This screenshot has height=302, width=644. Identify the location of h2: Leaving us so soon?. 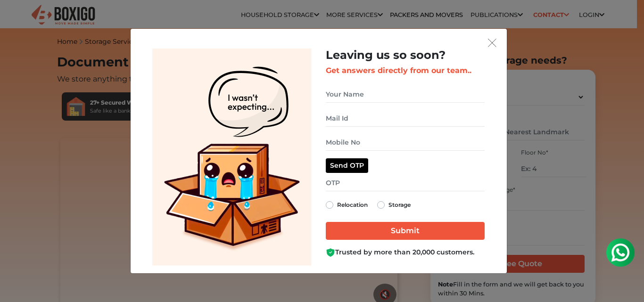
(405, 55).